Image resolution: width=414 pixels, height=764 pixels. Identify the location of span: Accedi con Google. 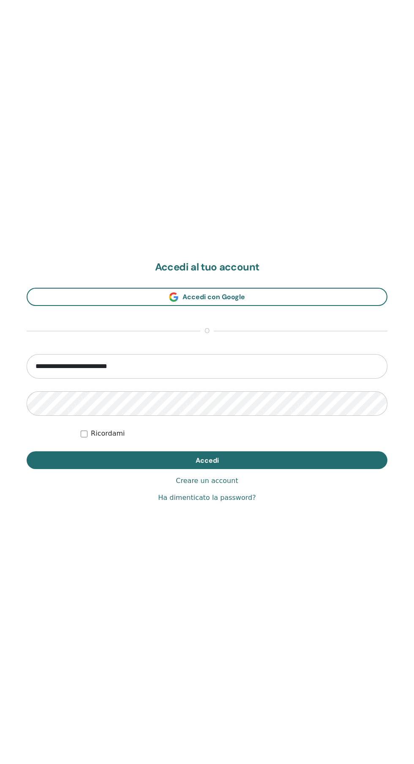
(214, 297).